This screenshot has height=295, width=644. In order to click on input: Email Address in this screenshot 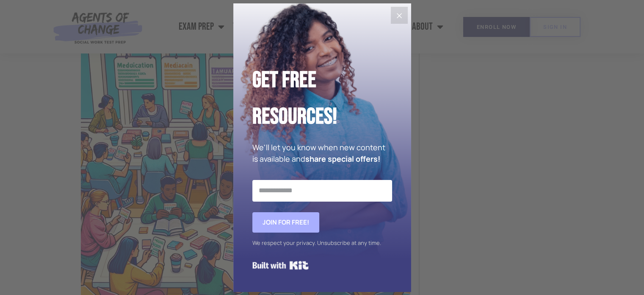, I will do `click(322, 190)`.